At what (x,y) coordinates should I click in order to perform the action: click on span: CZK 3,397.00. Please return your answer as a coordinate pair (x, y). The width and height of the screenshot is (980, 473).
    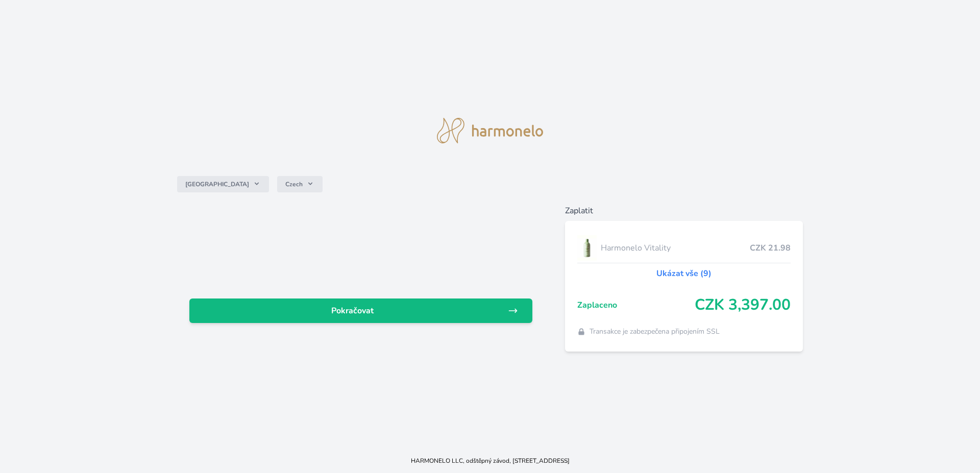
    Looking at the image, I should click on (743, 305).